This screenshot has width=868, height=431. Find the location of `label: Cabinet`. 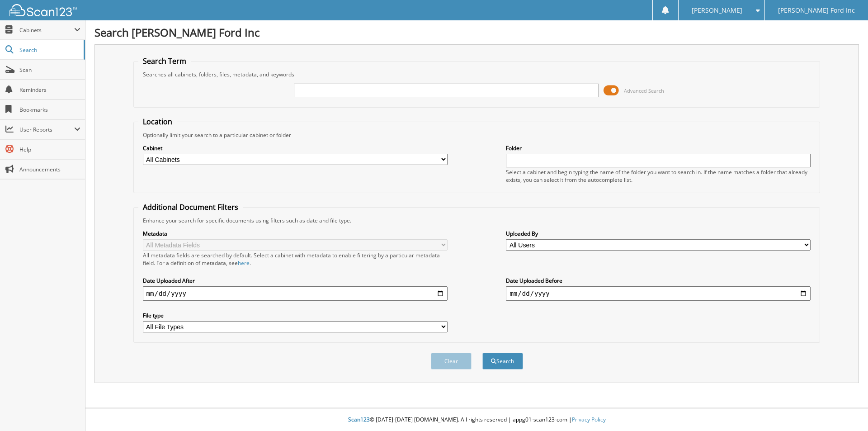

label: Cabinet is located at coordinates (295, 148).